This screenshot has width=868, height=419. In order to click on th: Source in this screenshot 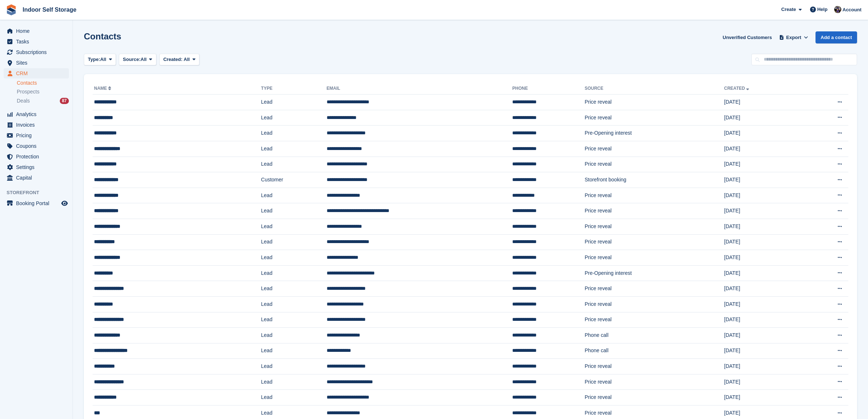, I will do `click(654, 89)`.